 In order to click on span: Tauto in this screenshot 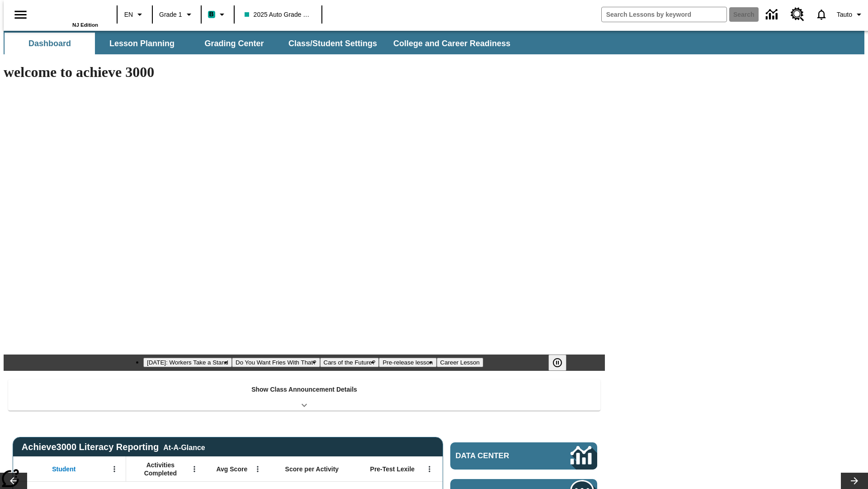, I will do `click(844, 15)`.